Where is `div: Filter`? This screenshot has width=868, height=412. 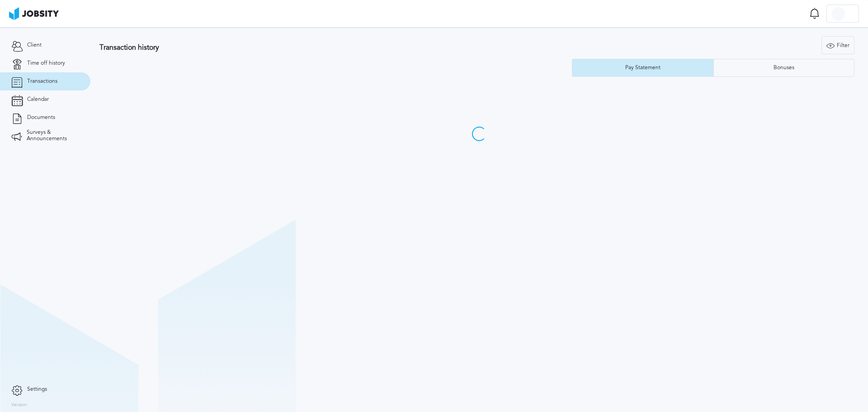
div: Filter is located at coordinates (838, 46).